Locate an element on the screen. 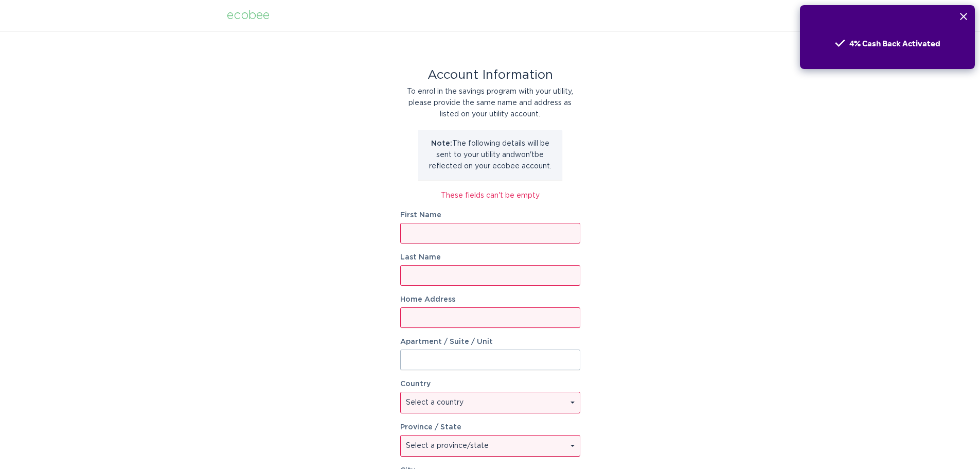 The height and width of the screenshot is (469, 980). label: Apartment / Suite / Unit is located at coordinates (490, 341).